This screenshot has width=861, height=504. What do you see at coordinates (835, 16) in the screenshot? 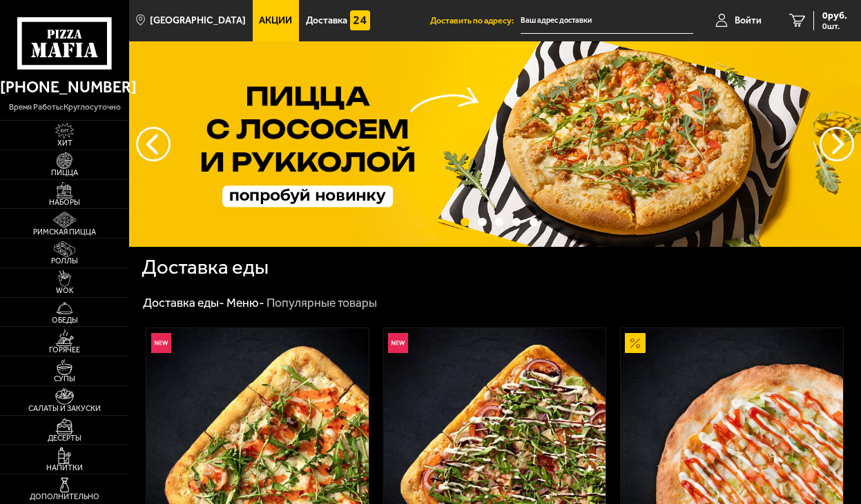
I see `span: 0 руб.` at bounding box center [835, 16].